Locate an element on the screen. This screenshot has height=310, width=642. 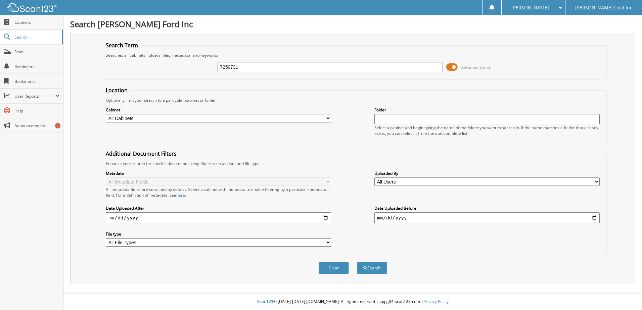
label: Date Uploaded After is located at coordinates (218, 208).